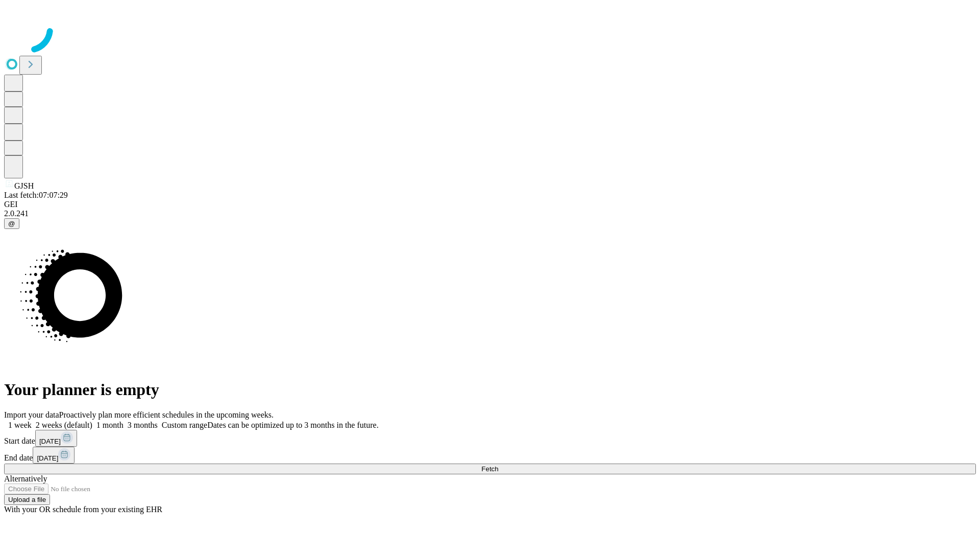  What do you see at coordinates (110, 425) in the screenshot?
I see `span: 1 month` at bounding box center [110, 425].